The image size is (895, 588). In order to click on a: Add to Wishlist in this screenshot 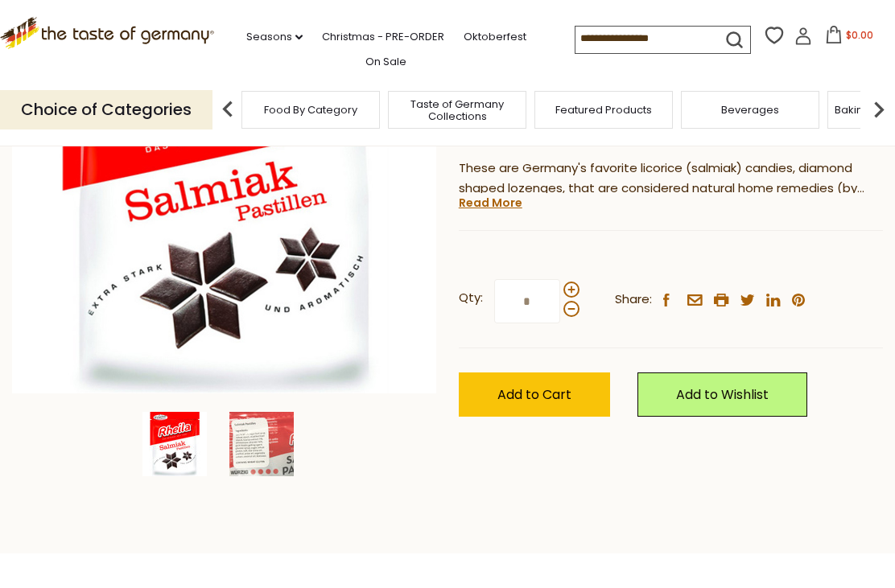, I will do `click(722, 394)`.